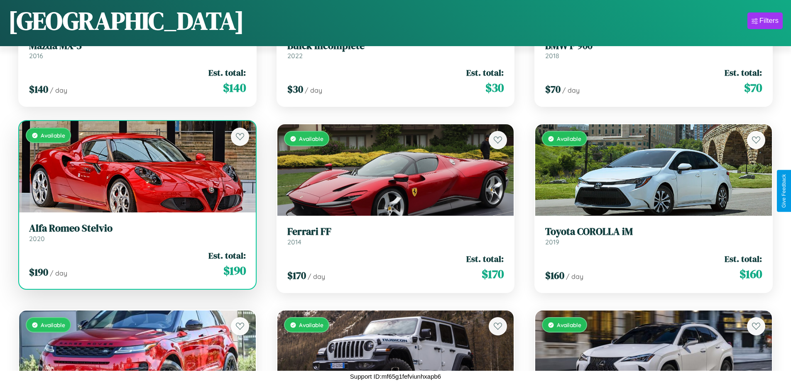 The height and width of the screenshot is (382, 791). Describe the element at coordinates (552, 242) in the screenshot. I see `span: 2019` at that location.